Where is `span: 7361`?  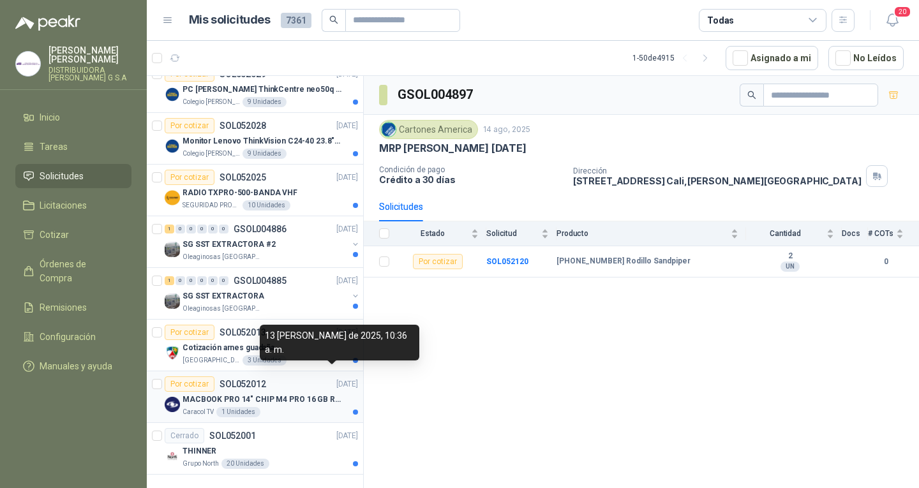
span: 7361 is located at coordinates (296, 20).